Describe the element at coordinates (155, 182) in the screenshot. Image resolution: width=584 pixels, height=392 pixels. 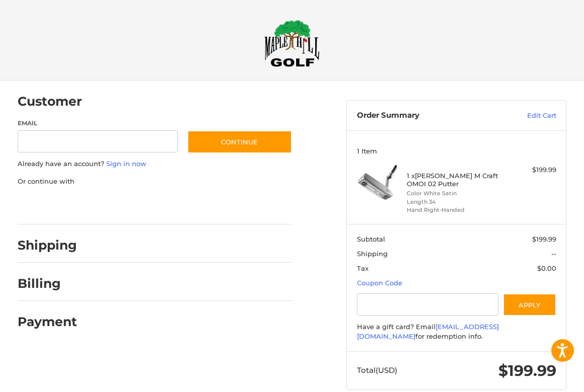
I see `p: Or continue with` at that location.